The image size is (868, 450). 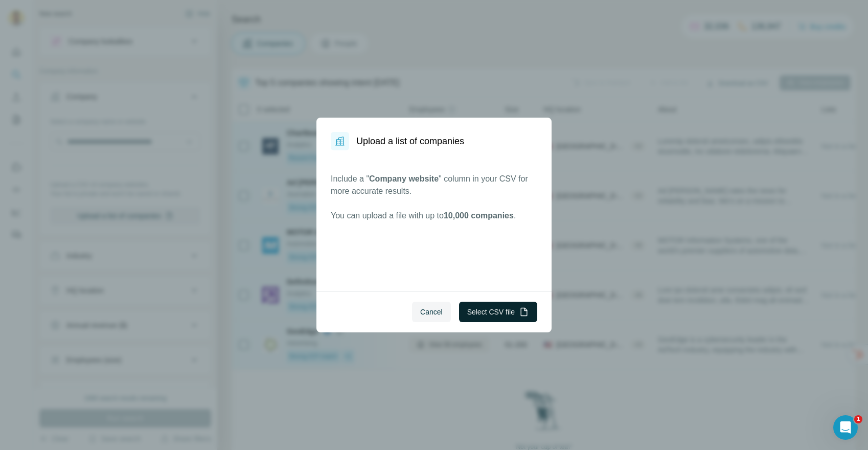 What do you see at coordinates (498, 312) in the screenshot?
I see `button: Select CSV file` at bounding box center [498, 312].